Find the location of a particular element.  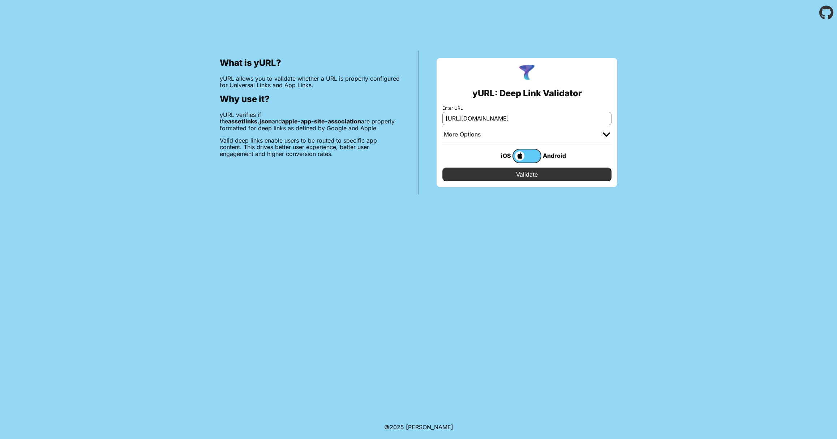

span: 2025 is located at coordinates (397, 427).